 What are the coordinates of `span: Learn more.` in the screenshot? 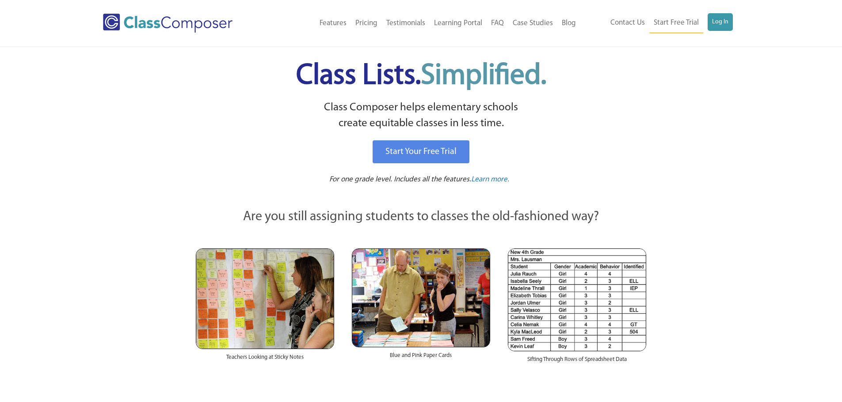 It's located at (490, 179).